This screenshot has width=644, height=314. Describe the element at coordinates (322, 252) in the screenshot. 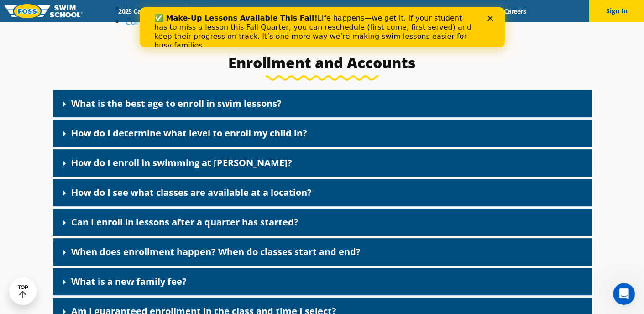

I see `div: When does enrollment happen? When do classes start and end?` at that location.